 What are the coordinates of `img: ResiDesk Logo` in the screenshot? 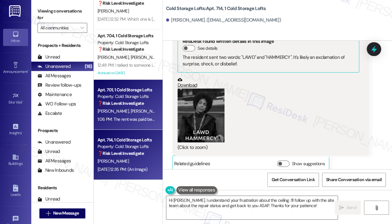 It's located at (15, 11).